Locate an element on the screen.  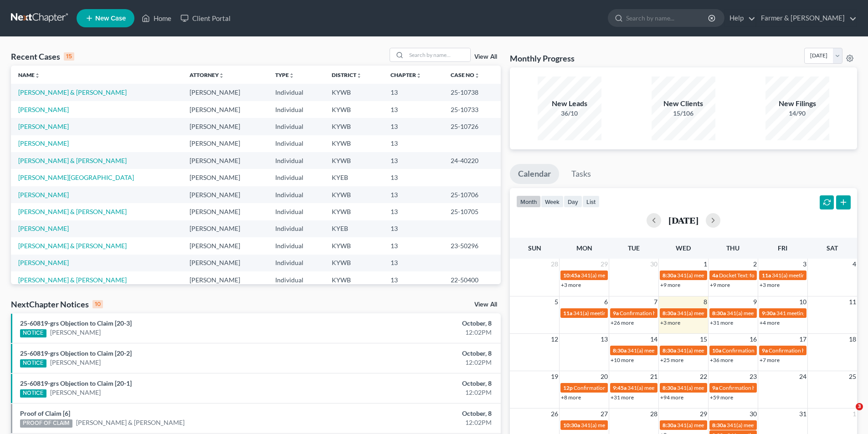
span: 26 is located at coordinates (554, 414).